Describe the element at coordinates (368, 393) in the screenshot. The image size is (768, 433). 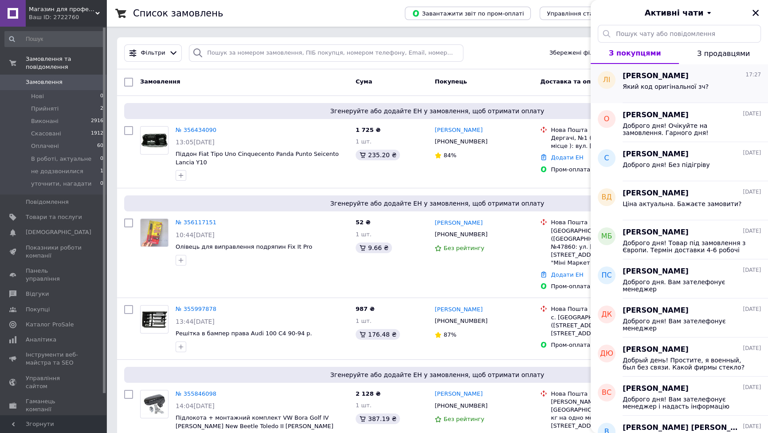
I see `span: 2 128 ₴` at that location.